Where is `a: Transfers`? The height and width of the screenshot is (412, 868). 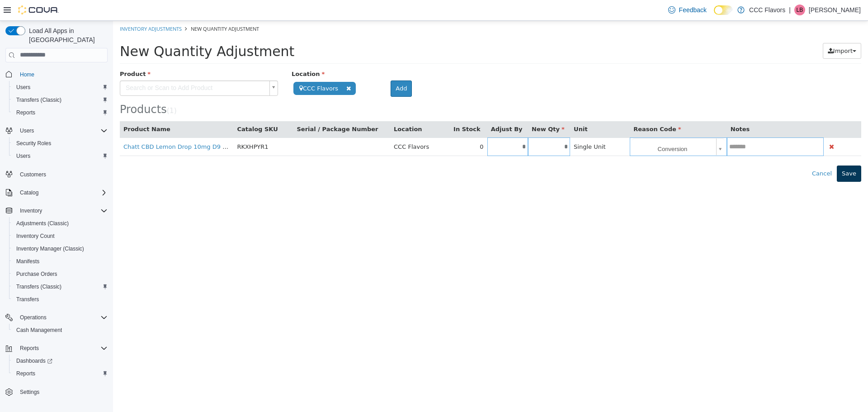
a: Transfers is located at coordinates (28, 299).